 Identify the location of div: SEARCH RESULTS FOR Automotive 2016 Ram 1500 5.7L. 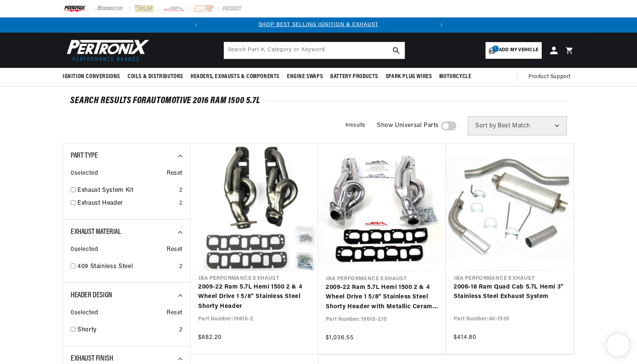
(318, 101).